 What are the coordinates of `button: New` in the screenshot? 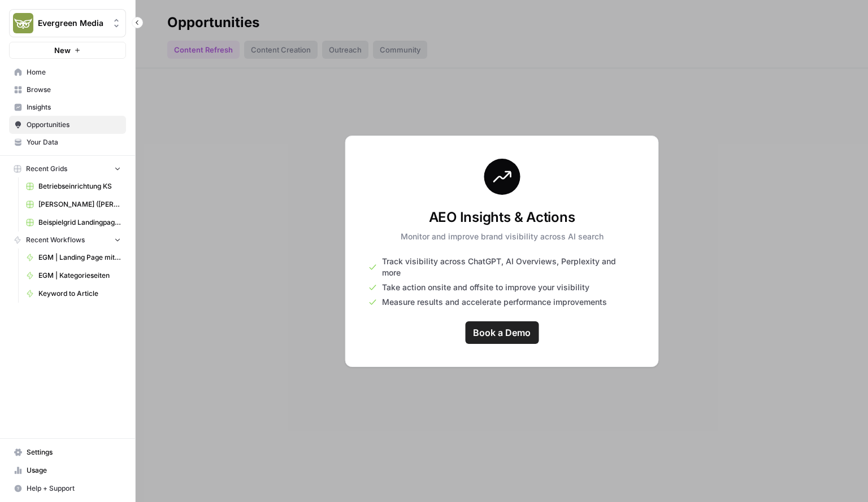 It's located at (67, 50).